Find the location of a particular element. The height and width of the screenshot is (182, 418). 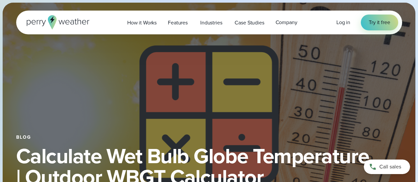

span: Company is located at coordinates (286, 22).